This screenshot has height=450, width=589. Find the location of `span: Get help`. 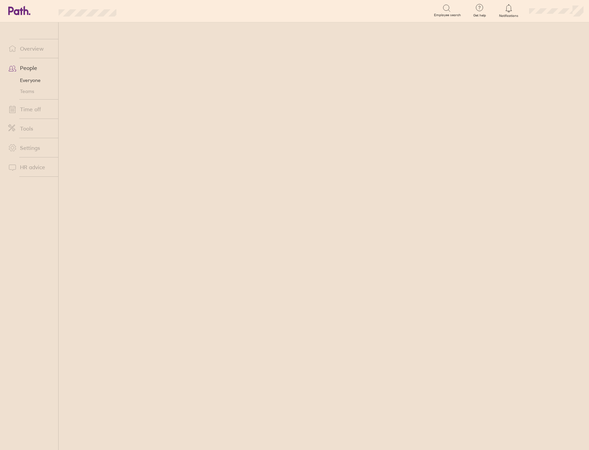

span: Get help is located at coordinates (480, 16).